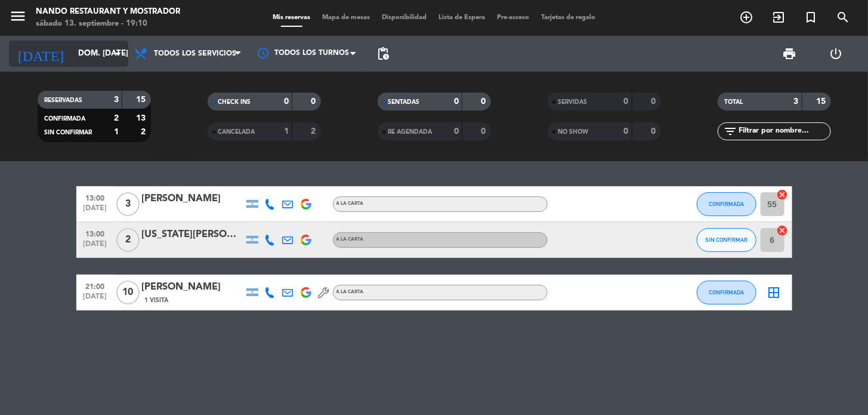 This screenshot has height=415, width=868. I want to click on i: arrow_drop_down, so click(118, 53).